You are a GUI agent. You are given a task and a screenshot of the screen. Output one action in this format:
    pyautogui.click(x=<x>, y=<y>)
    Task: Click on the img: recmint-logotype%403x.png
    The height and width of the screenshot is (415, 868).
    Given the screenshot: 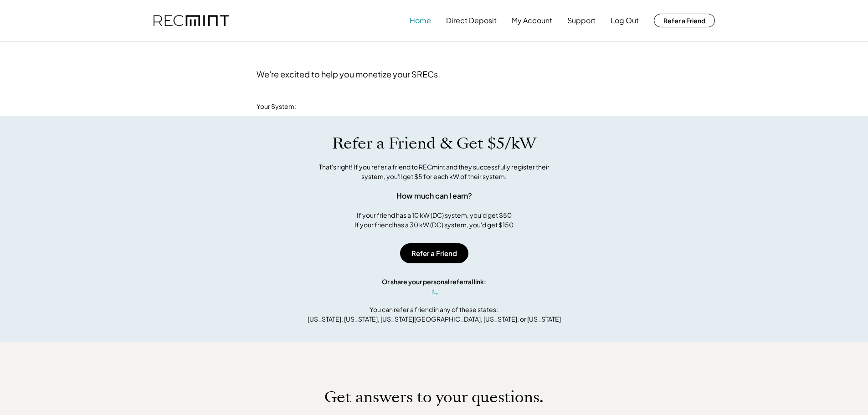 What is the action you would take?
    pyautogui.click(x=191, y=20)
    